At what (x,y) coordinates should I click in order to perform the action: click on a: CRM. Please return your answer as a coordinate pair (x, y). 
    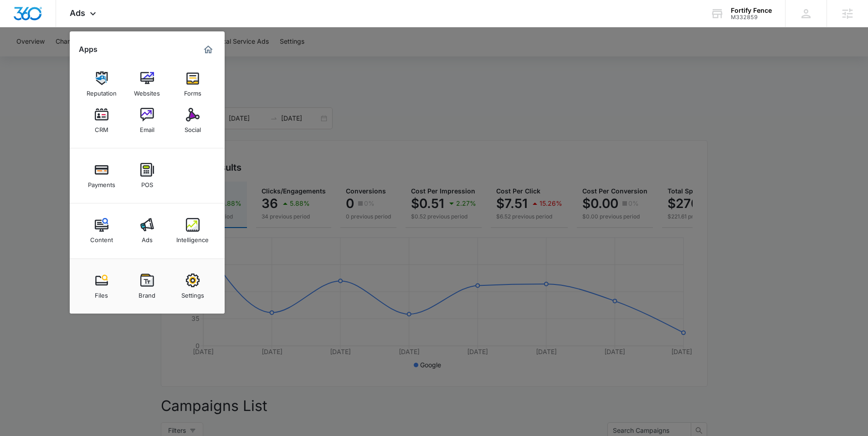
    Looking at the image, I should click on (101, 121).